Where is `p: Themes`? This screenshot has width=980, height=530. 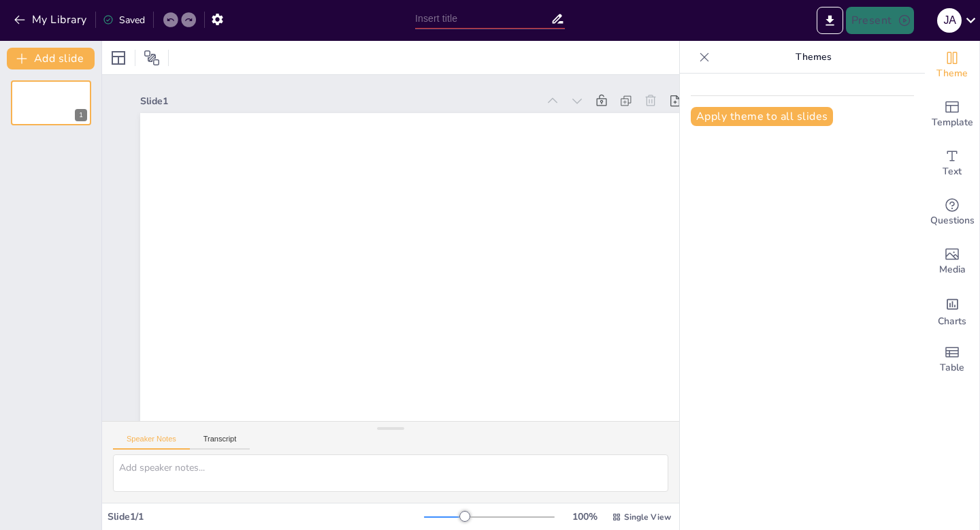
p: Themes is located at coordinates (814, 57).